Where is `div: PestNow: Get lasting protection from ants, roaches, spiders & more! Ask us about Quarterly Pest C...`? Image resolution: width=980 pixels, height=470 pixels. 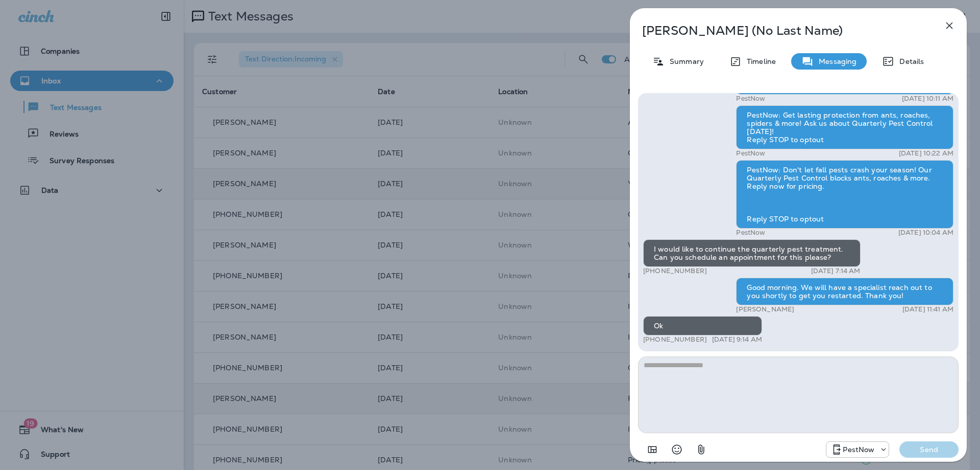
div: PestNow: Get lasting protection from ants, roaches, spiders & more! Ask us about Quarterly Pest C... is located at coordinates (845, 127).